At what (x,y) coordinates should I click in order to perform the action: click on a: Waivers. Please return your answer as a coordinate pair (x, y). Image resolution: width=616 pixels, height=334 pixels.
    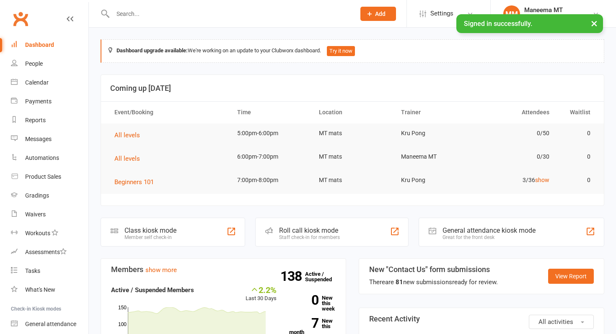
    Looking at the image, I should click on (49, 215).